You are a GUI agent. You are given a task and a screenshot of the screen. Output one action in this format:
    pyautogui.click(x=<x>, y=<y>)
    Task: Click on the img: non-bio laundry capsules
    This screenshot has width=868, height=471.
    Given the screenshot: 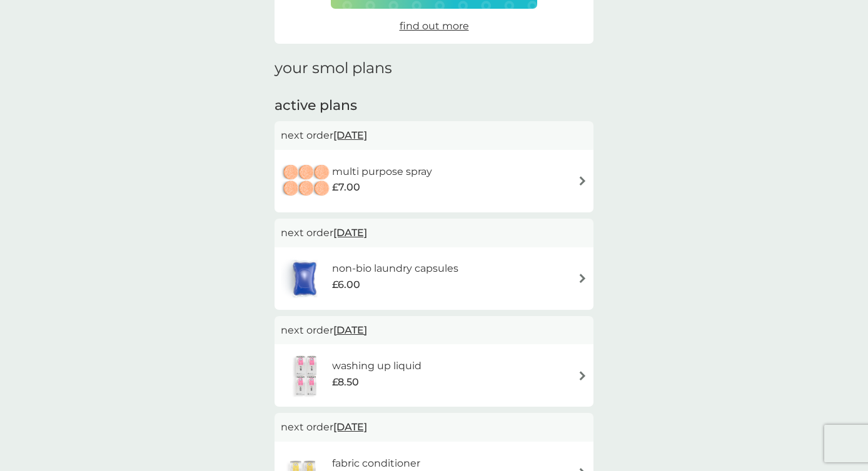 What is the action you would take?
    pyautogui.click(x=305, y=279)
    